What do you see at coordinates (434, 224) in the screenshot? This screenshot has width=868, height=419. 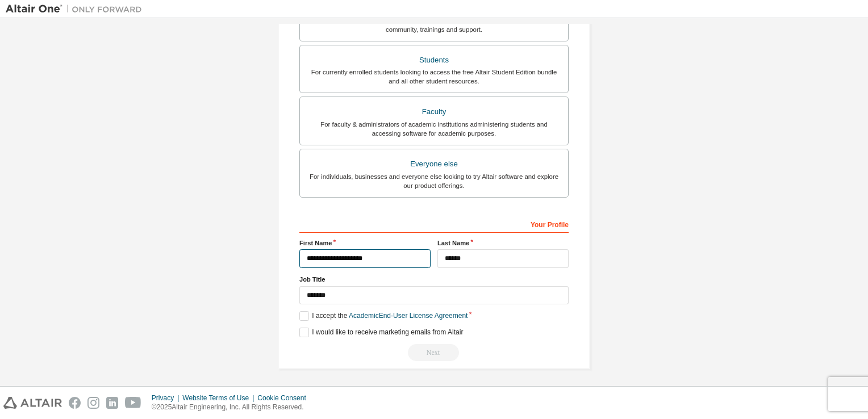 I see `div: Your Profile` at bounding box center [434, 224].